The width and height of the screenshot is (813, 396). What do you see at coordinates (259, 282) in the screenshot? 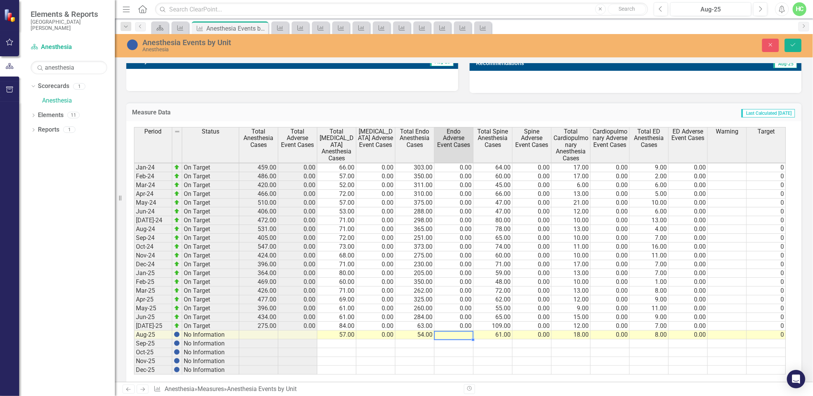
I see `td: 469.00` at bounding box center [259, 282].